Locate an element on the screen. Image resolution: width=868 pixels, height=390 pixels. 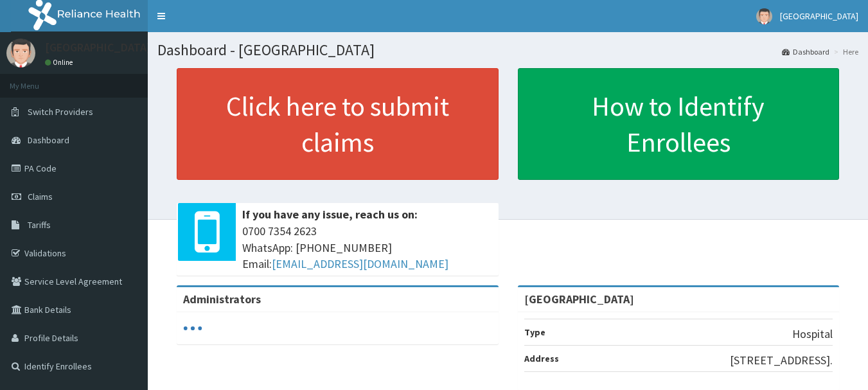
a: Online is located at coordinates (61, 63).